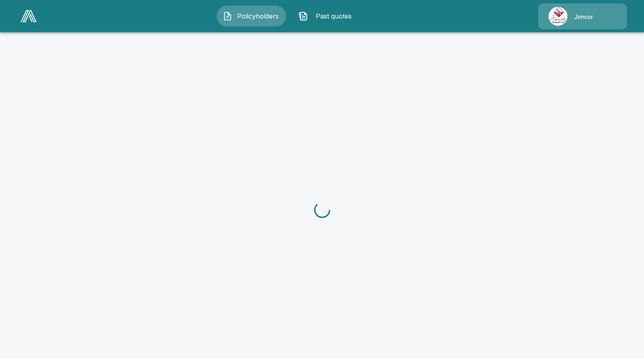 This screenshot has width=644, height=359. What do you see at coordinates (303, 16) in the screenshot?
I see `img: Past quotes Icon` at bounding box center [303, 16].